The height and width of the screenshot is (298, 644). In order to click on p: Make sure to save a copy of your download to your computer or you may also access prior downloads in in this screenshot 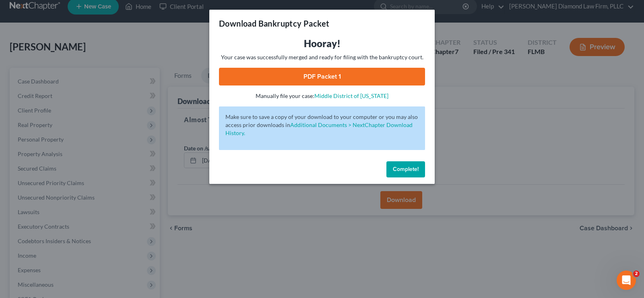, I will do `click(322, 125)`.